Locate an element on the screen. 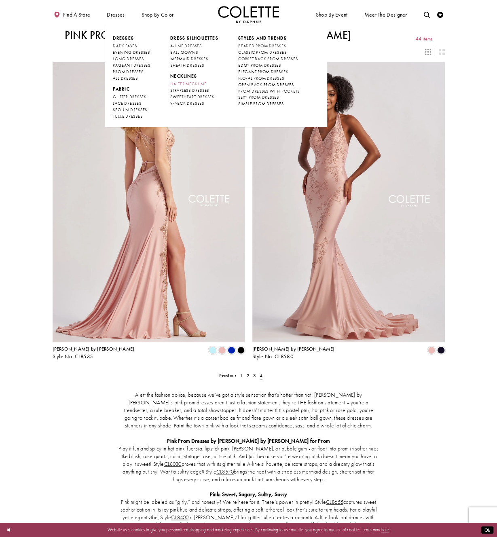 Image resolution: width=497 pixels, height=537 pixels. a: EVENING DRESSES is located at coordinates (131, 53).